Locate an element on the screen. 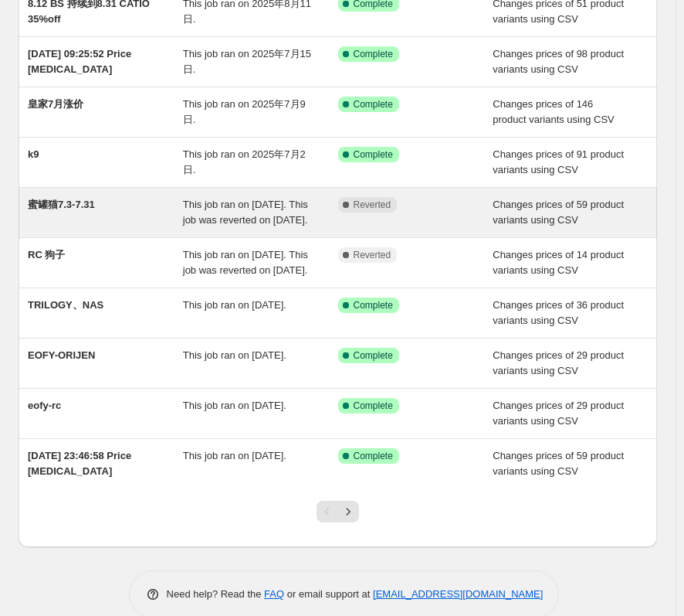 This screenshot has width=684, height=616. span: eofy-rc is located at coordinates (44, 405).